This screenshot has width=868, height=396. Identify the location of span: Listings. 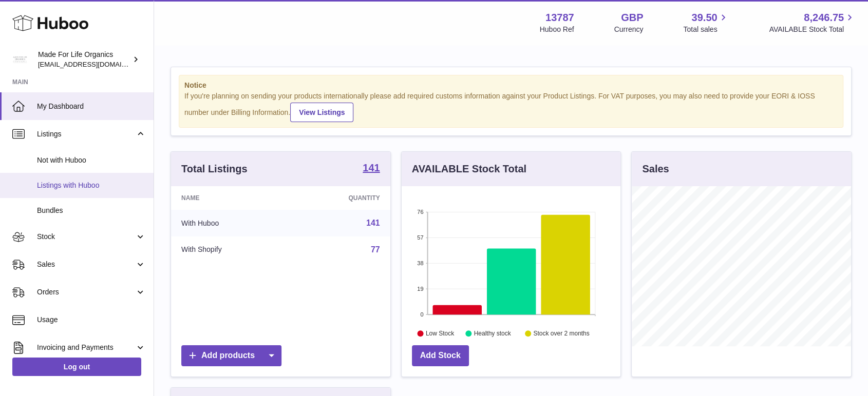
(85, 134).